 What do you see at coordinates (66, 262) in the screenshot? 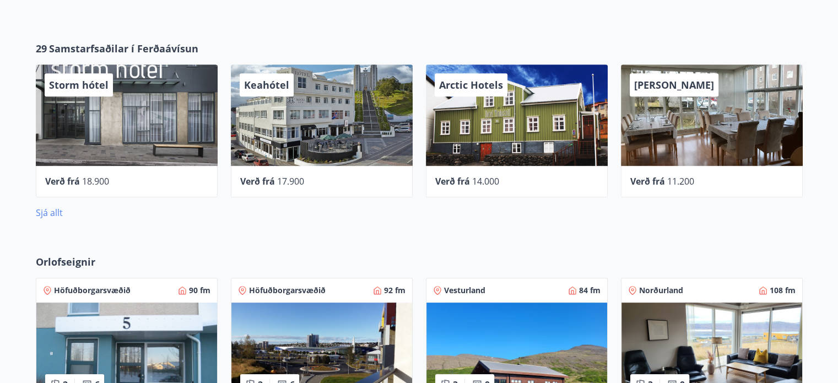
I see `span: Orlofseignir` at bounding box center [66, 262].